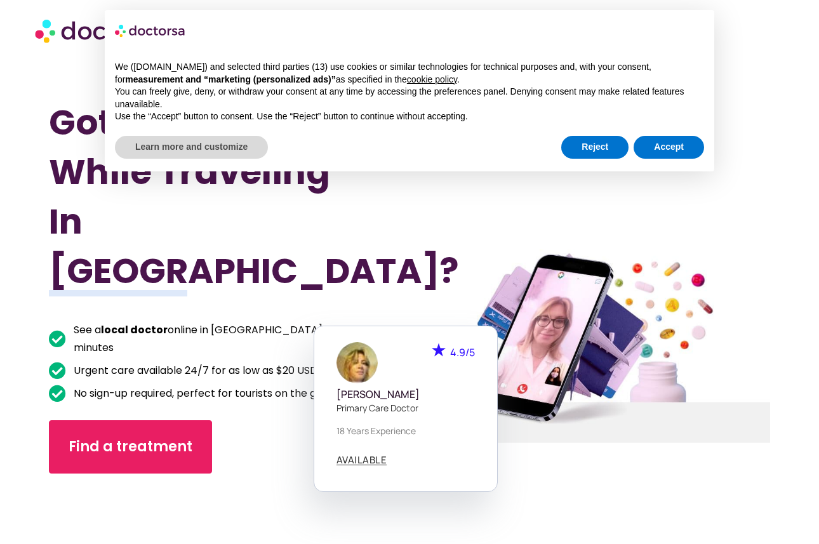 Image resolution: width=819 pixels, height=544 pixels. I want to click on a: AVAILABLE, so click(362, 460).